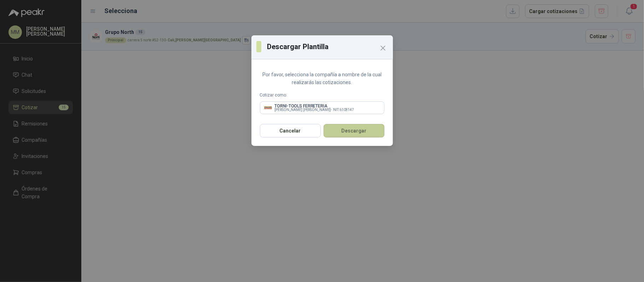 The height and width of the screenshot is (282, 644). Describe the element at coordinates (354, 131) in the screenshot. I see `button: Descargar` at that location.